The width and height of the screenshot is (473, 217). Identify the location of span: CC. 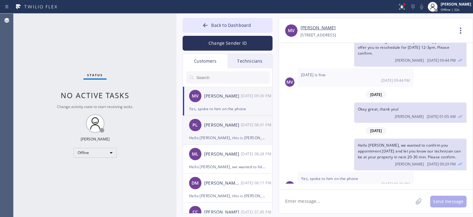
(195, 212).